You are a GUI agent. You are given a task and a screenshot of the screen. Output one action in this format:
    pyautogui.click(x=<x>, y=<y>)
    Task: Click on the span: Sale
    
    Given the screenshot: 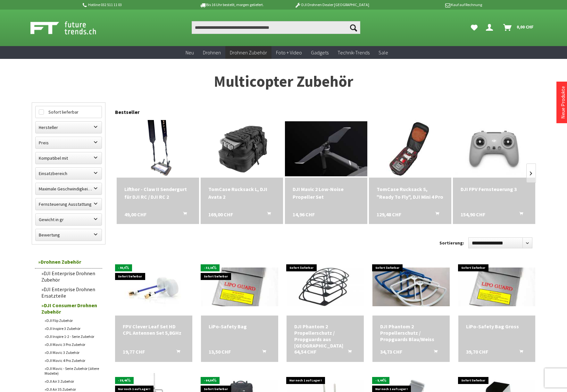 What is the action you would take?
    pyautogui.click(x=383, y=53)
    